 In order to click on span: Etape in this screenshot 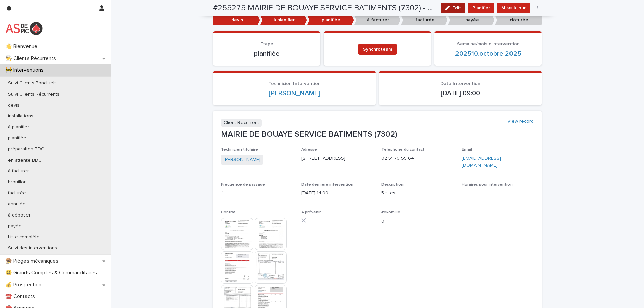, I will do `click(267, 44)`.